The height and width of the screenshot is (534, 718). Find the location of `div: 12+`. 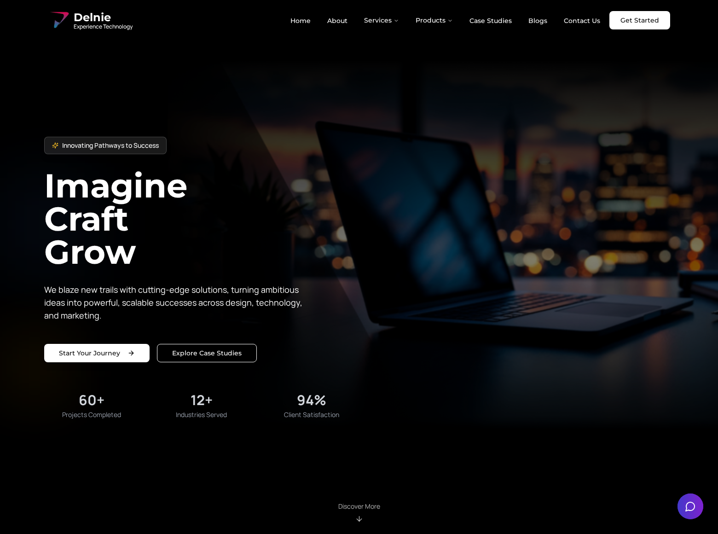

div: 12+ is located at coordinates (202, 400).